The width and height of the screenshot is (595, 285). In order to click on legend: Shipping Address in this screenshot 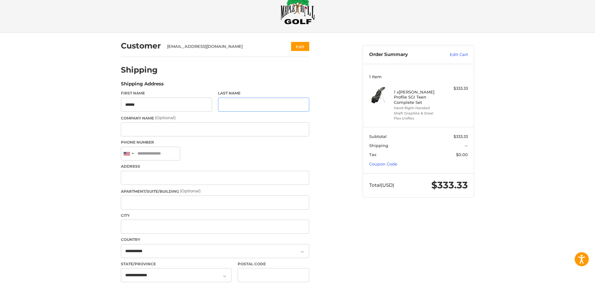, I will do `click(142, 85)`.